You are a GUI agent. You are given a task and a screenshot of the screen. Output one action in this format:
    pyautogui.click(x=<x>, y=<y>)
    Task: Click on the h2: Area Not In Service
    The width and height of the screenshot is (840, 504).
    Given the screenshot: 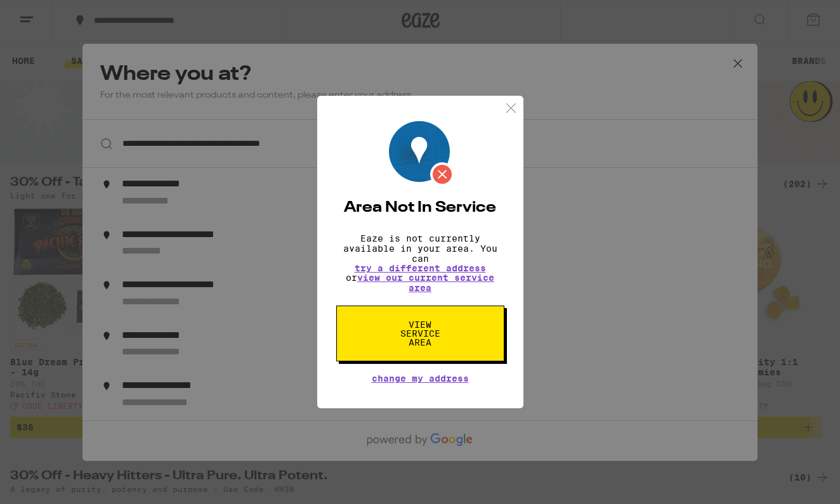 What is the action you would take?
    pyautogui.click(x=420, y=208)
    